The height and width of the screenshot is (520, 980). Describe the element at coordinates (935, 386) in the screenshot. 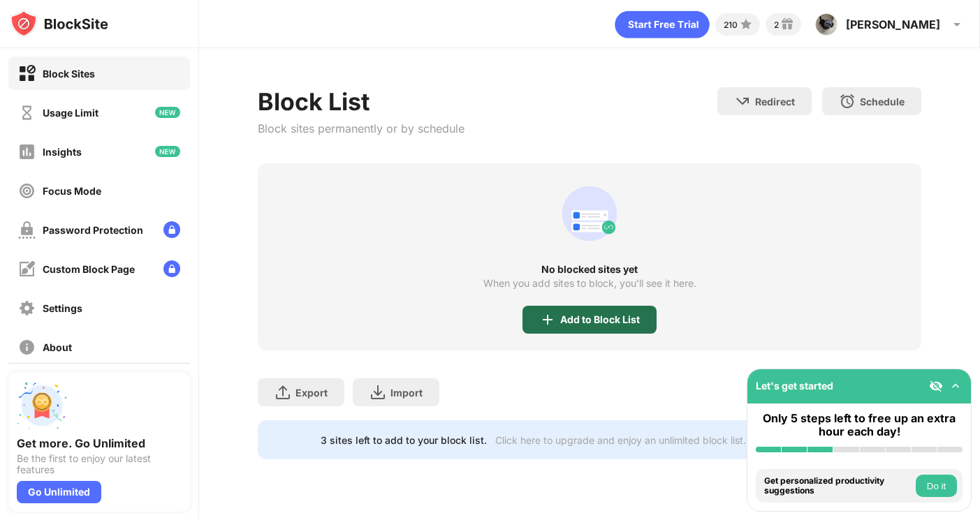

I see `img: eye-not-visible.svg` at that location.